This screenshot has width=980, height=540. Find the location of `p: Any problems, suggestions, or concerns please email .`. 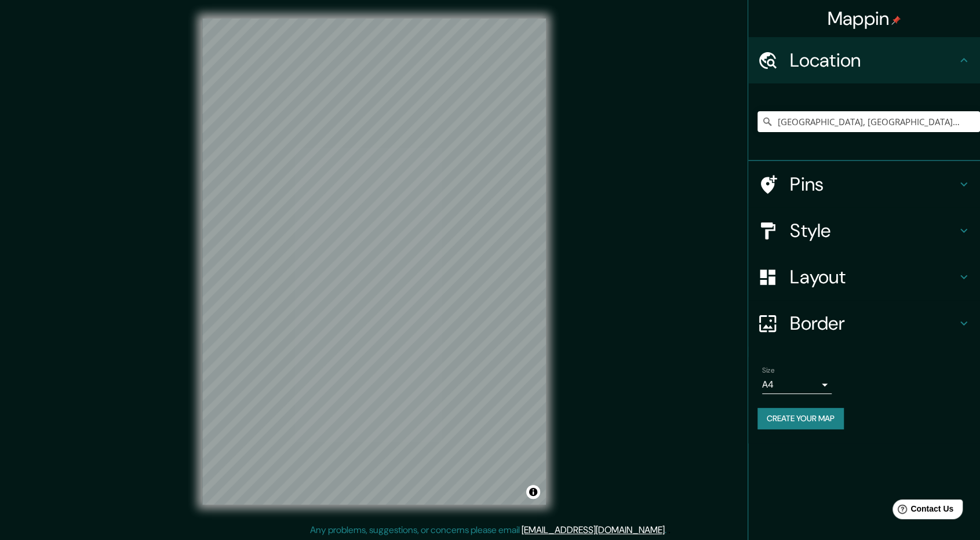

p: Any problems, suggestions, or concerns please email . is located at coordinates (488, 531).